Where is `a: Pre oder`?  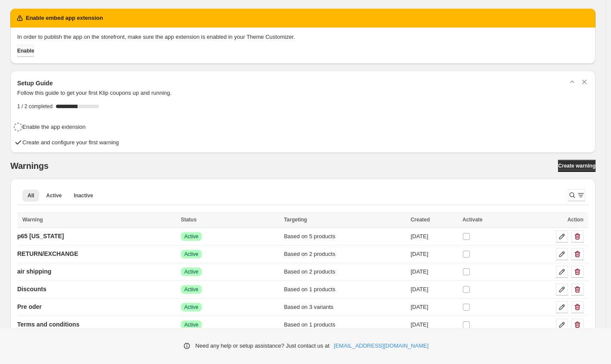
a: Pre oder is located at coordinates (29, 307).